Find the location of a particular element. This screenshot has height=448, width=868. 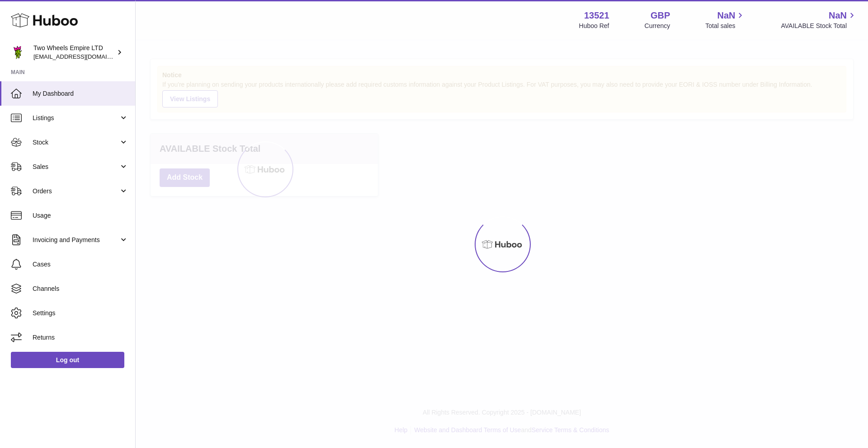

span: My Dashboard is located at coordinates (81, 93).